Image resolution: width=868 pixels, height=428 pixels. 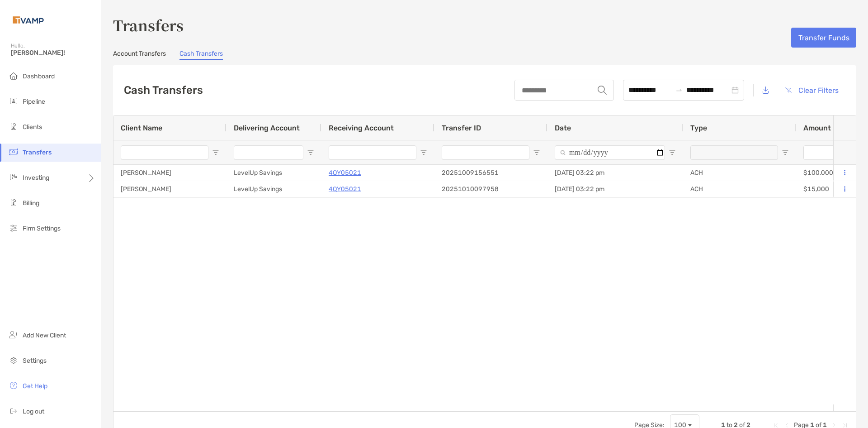 What do you see at coordinates (39, 76) in the screenshot?
I see `span: Dashboard` at bounding box center [39, 76].